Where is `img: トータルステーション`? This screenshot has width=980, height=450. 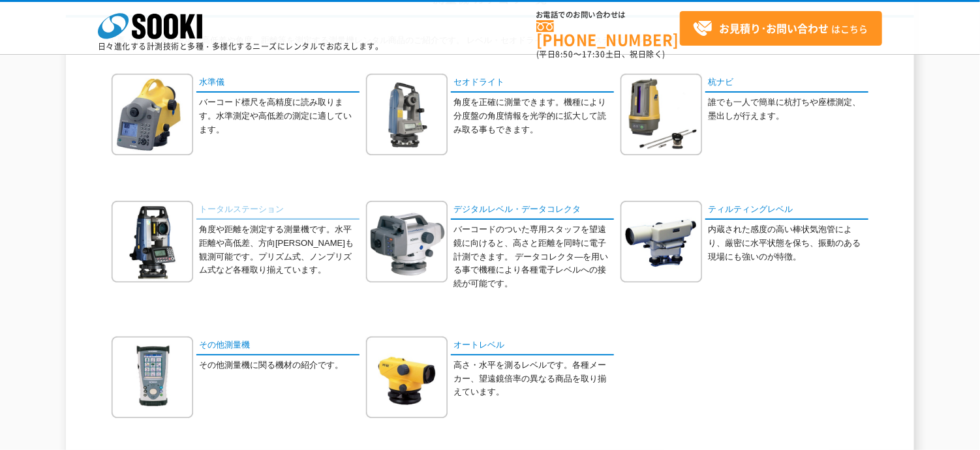
img: トータルステーション is located at coordinates (152, 241).